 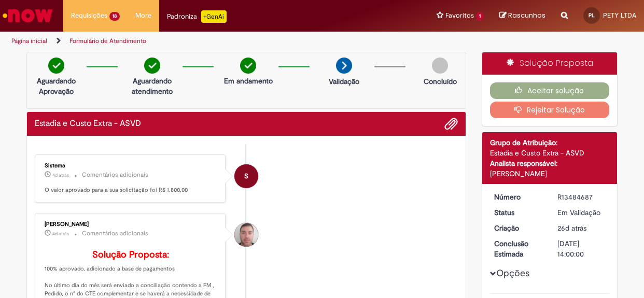 What do you see at coordinates (591, 15) in the screenshot?
I see `span: PL` at bounding box center [591, 15].